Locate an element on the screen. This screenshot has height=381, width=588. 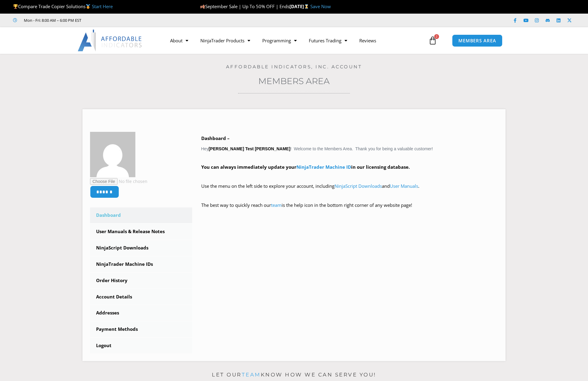
a: MEMBERS AREA is located at coordinates (477, 41).